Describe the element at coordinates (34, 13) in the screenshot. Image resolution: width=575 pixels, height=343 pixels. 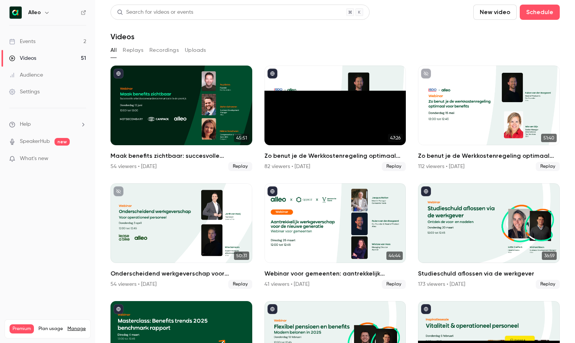
I see `h6: Alleo` at that location.